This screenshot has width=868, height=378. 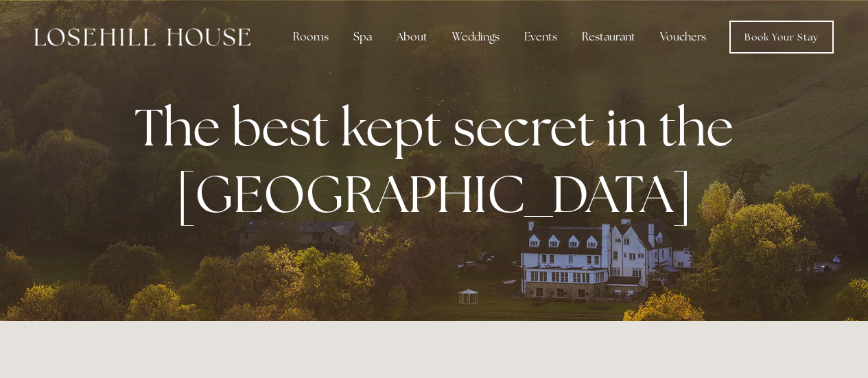 What do you see at coordinates (311, 37) in the screenshot?
I see `div: Rooms` at bounding box center [311, 37].